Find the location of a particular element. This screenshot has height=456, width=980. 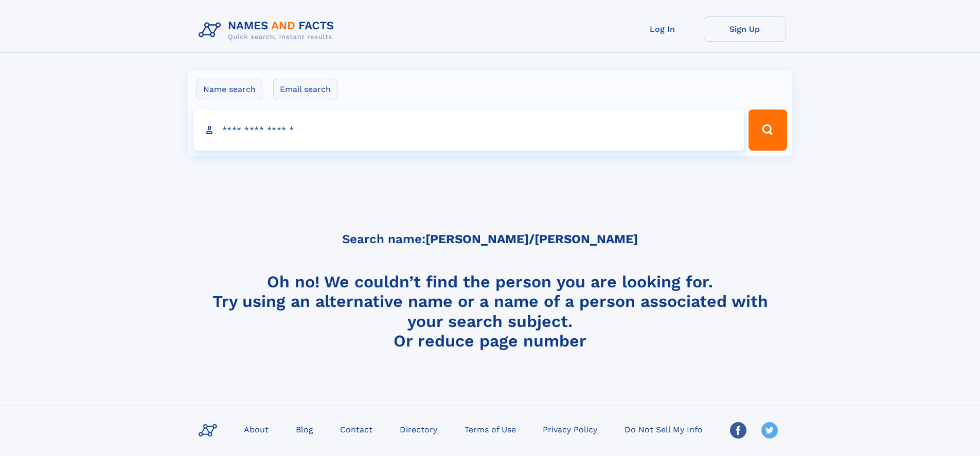

h4: Oh no! We couldn’t find the person you are looking for. Try using an alternative name or a name o... is located at coordinates (490, 311).